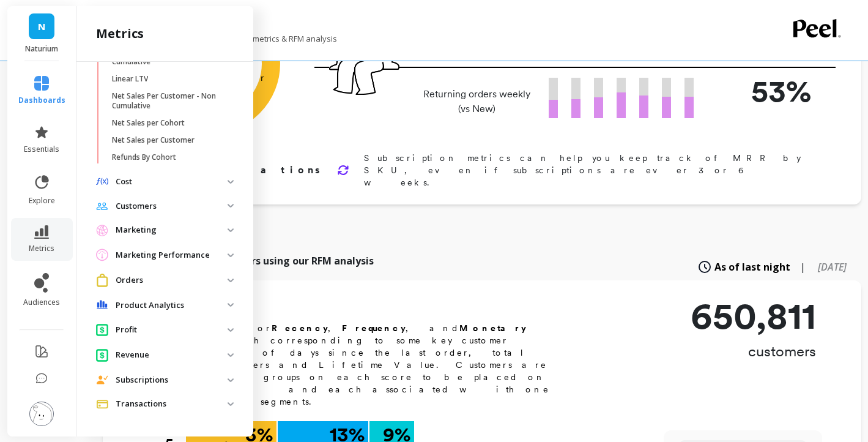 This screenshot has height=442, width=868. I want to click on b: Recency, so click(299, 328).